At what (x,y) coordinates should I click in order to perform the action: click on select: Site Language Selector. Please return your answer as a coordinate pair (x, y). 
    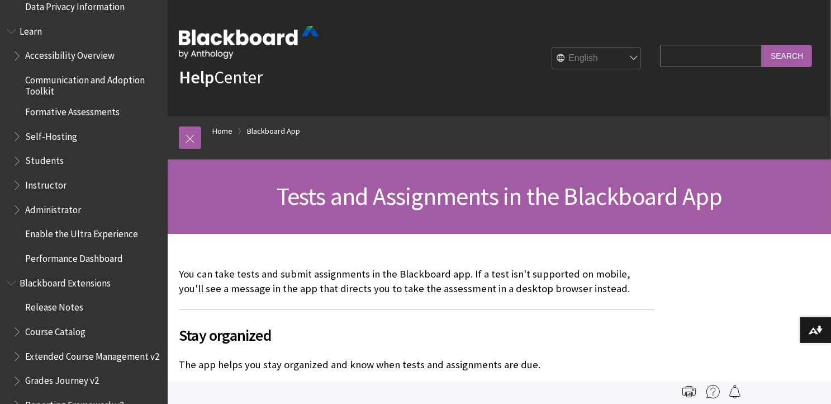
    Looking at the image, I should click on (597, 59).